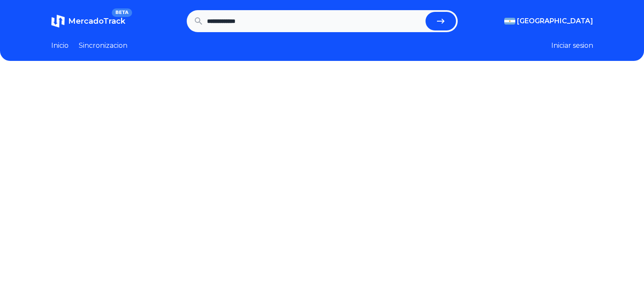 The image size is (644, 291). Describe the element at coordinates (58, 21) in the screenshot. I see `img: MercadoTrack` at that location.